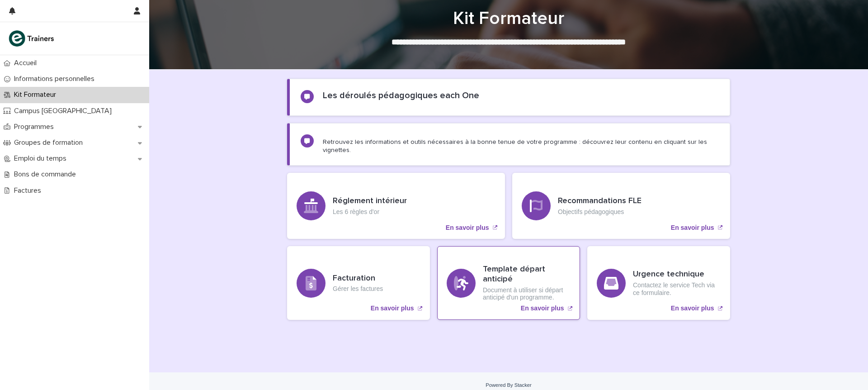  Describe the element at coordinates (36, 127) in the screenshot. I see `p: Programmes` at that location.